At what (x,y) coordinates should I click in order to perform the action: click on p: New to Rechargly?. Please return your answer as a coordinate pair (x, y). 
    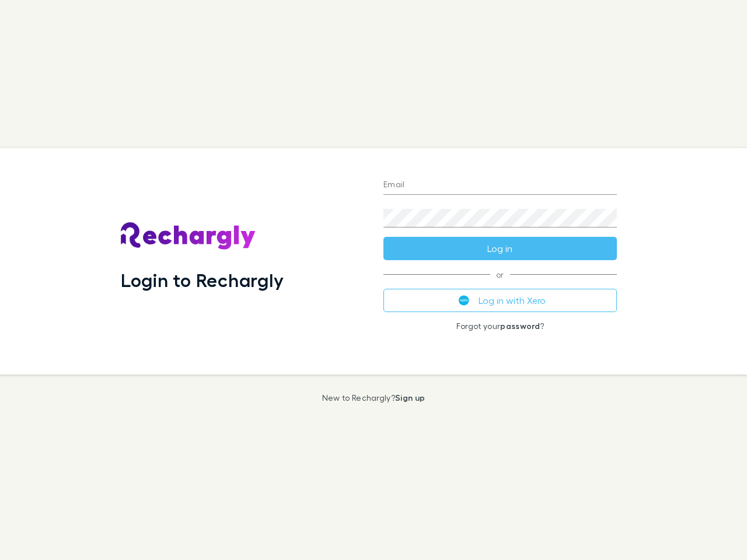
    Looking at the image, I should click on (374, 398).